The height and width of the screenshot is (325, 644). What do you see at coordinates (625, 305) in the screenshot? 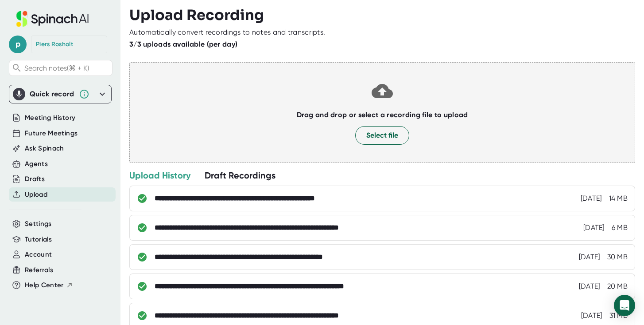
I see `div: Open Intercom Messenger` at bounding box center [625, 305].